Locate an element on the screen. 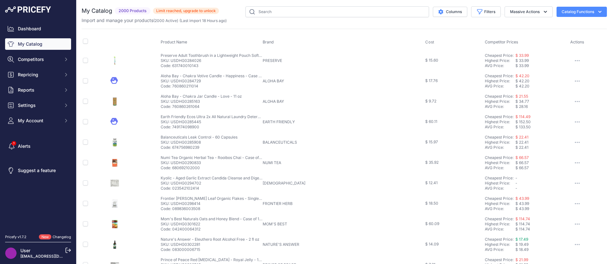 The width and height of the screenshot is (612, 264). p: SKU: USDHG0298414 is located at coordinates (212, 203).